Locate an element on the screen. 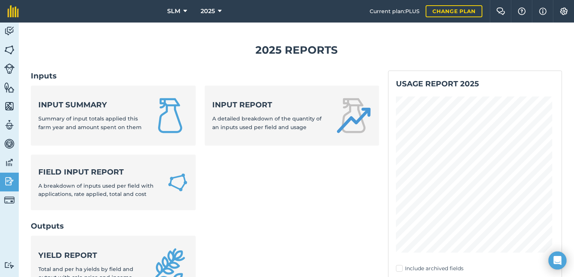 This screenshot has width=574, height=277. span: A breakdown of inputs used per field with applications, rate applied, total and cost is located at coordinates (96, 190).